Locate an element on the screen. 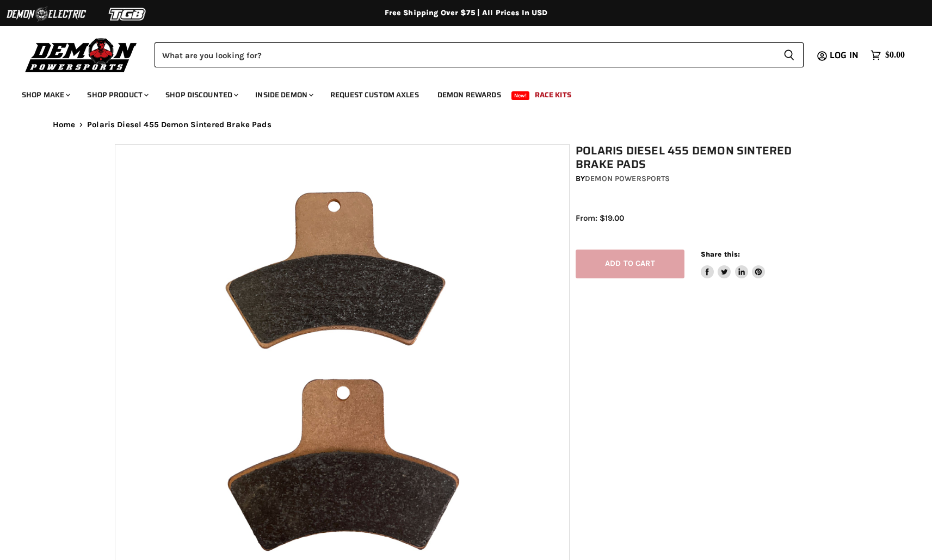 Image resolution: width=932 pixels, height=560 pixels. span: New! is located at coordinates (520, 95).